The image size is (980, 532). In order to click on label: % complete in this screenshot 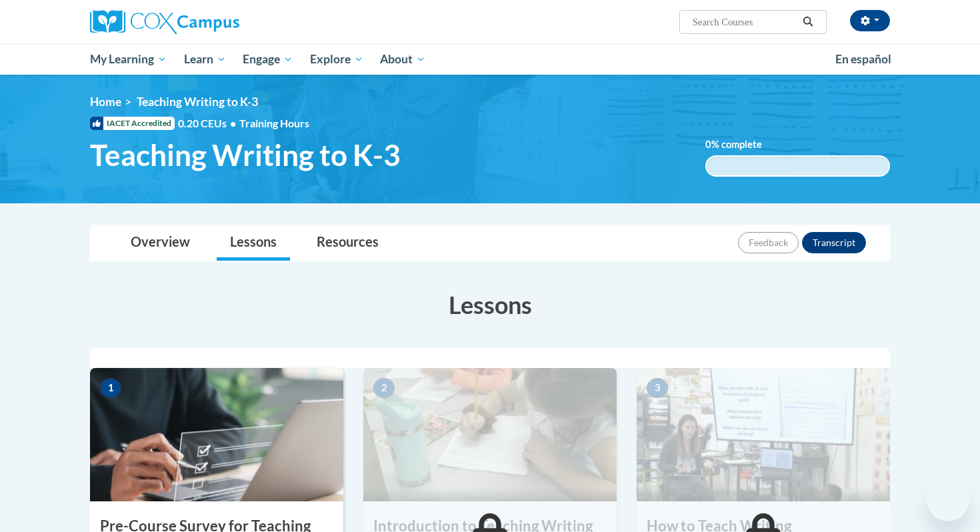, I will do `click(743, 144)`.